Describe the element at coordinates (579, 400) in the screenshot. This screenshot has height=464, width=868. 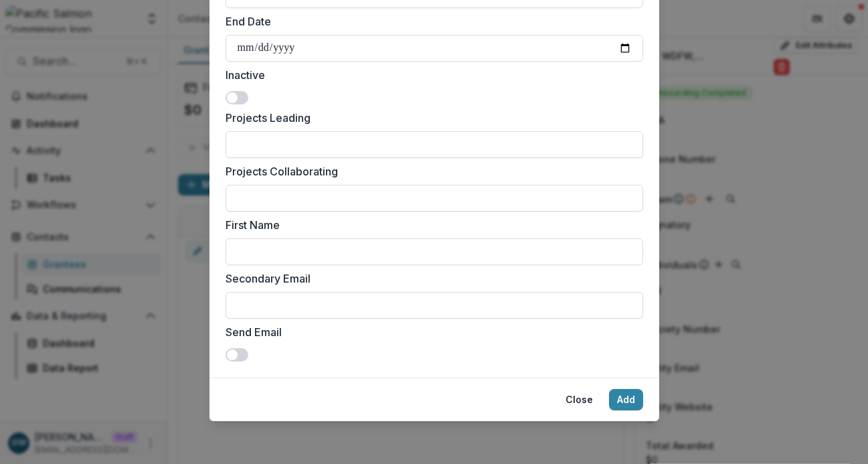
I see `button: Close` at that location.